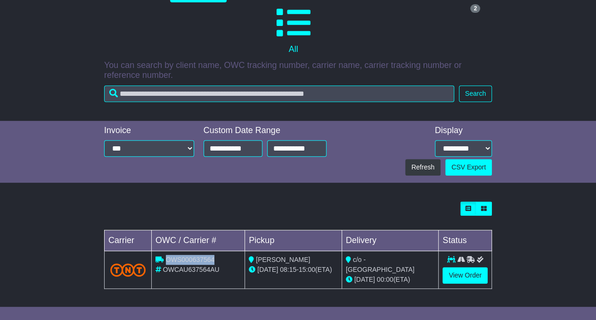 The width and height of the screenshot is (596, 320). Describe the element at coordinates (475, 8) in the screenshot. I see `span: 2` at that location.